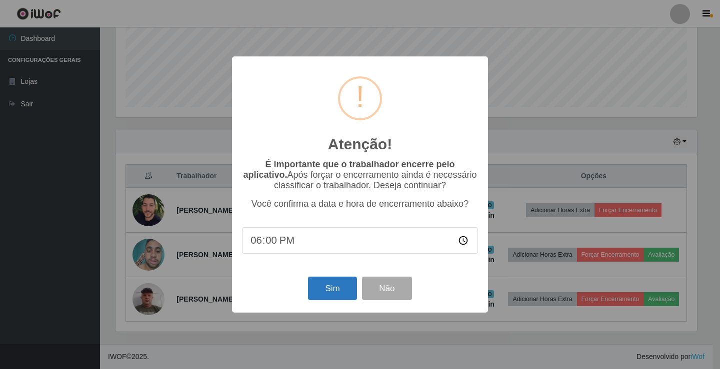 The image size is (720, 369). Describe the element at coordinates (348, 169) in the screenshot. I see `b: É importante que o trabalhador encerre pelo aplicativo.` at that location.